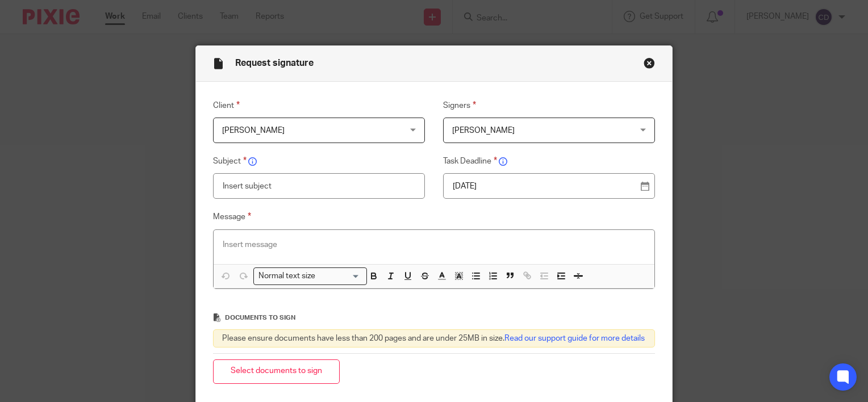  I want to click on a: Read our support guide for more details, so click(574, 338).